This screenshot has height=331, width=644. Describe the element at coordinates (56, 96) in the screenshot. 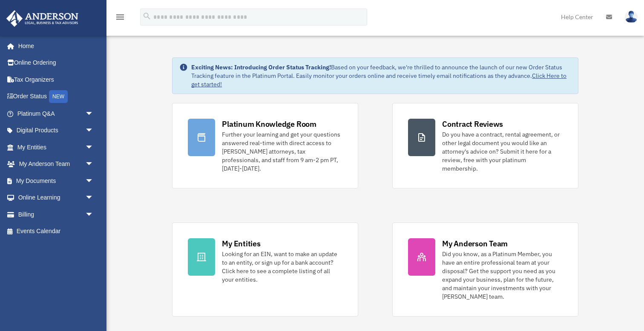

I see `a: Order StatusNEW` at that location.